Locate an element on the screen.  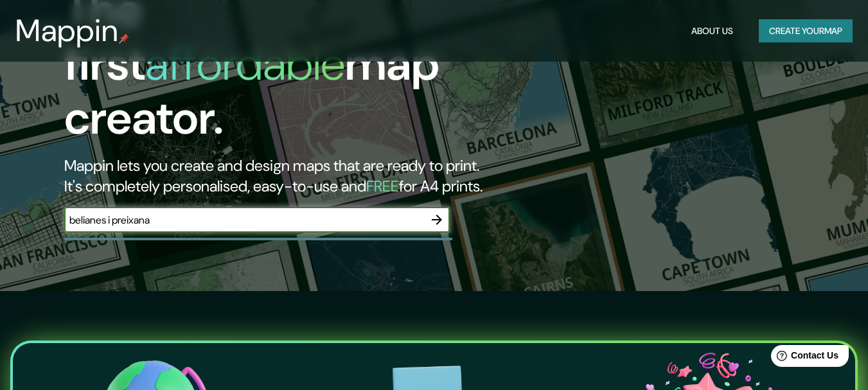
h2: Mappin lets you create and design maps that are ready to print. It's completely personalised, eas... is located at coordinates (281, 176).